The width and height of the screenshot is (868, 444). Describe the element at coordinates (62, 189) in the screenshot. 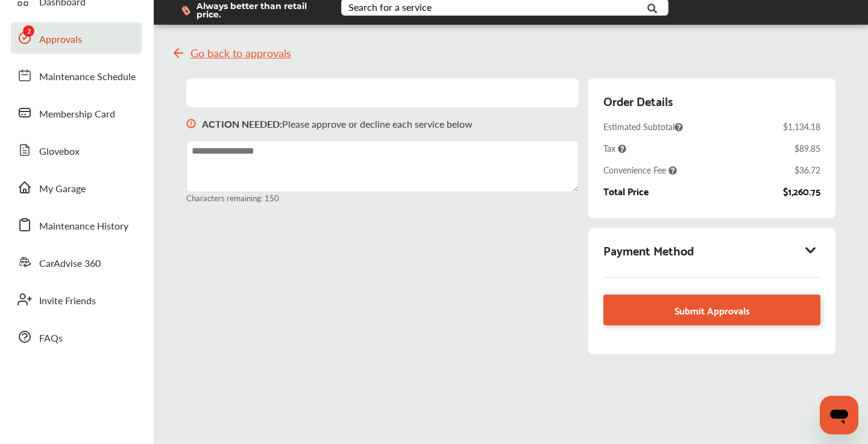

I see `span: My Garage` at that location.